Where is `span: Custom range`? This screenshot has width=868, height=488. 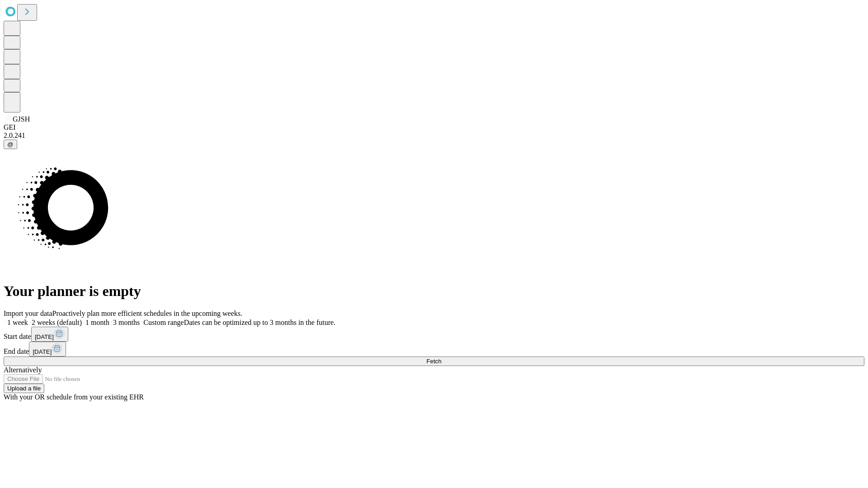
span: Custom range is located at coordinates (163, 322).